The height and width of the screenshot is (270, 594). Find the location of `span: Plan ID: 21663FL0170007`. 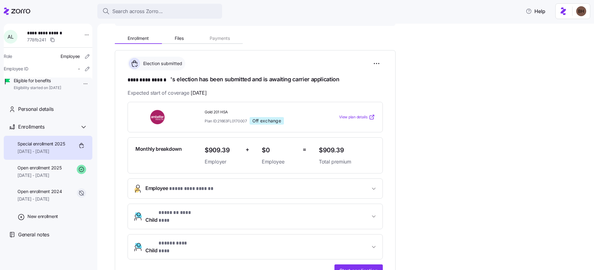

span: Plan ID: 21663FL0170007 is located at coordinates (226, 121).